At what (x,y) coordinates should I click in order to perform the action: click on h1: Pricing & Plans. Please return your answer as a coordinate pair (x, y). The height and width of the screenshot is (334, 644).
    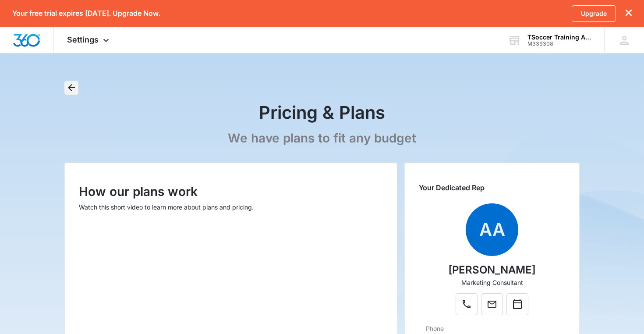
    Looking at the image, I should click on (322, 113).